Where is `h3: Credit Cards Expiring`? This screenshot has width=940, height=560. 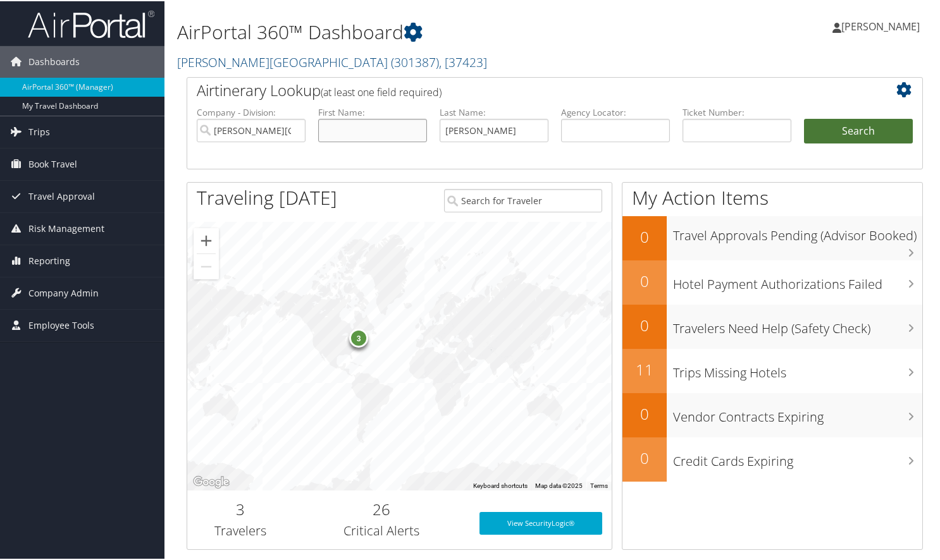 h3: Credit Cards Expiring is located at coordinates (797, 457).